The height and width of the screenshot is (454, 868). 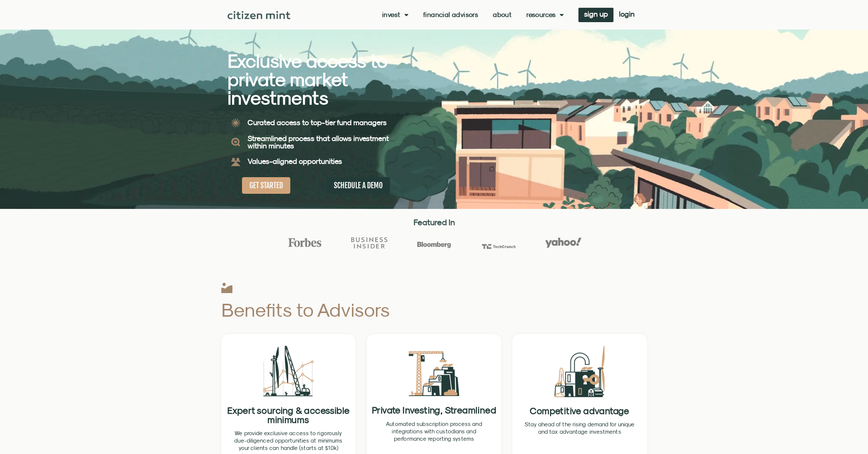 What do you see at coordinates (318, 142) in the screenshot?
I see `b: Streamlined process that allows investment within minutes` at bounding box center [318, 142].